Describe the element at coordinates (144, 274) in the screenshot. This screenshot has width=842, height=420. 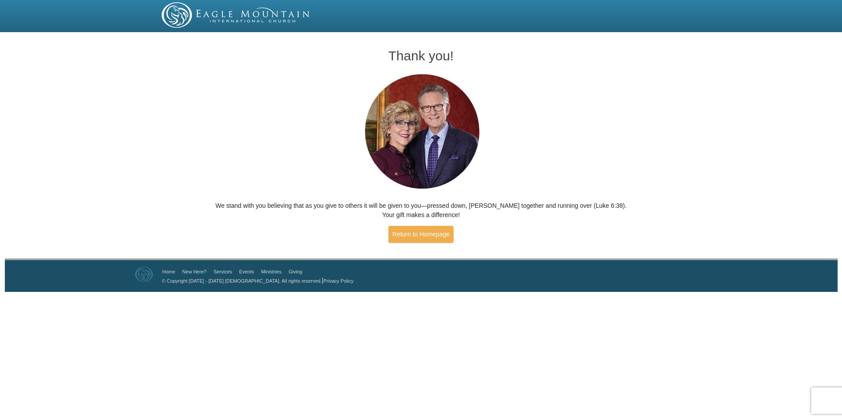
I see `img: Eagle Mountain International Church` at that location.